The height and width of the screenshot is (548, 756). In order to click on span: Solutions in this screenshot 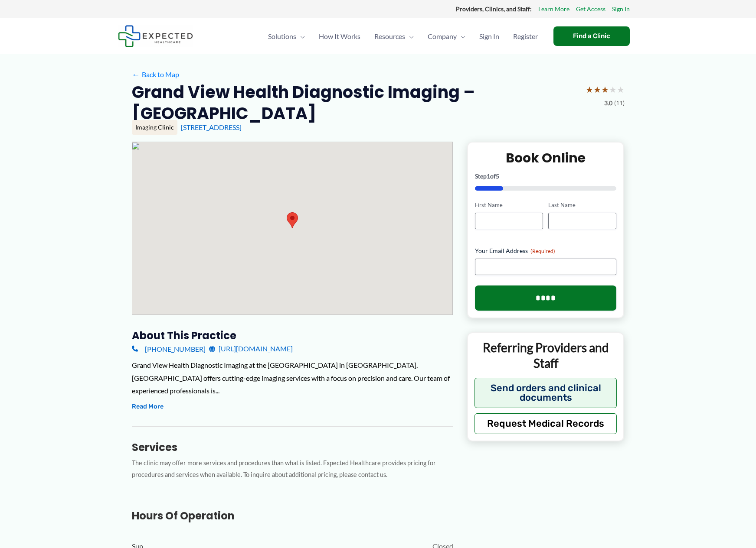, I will do `click(282, 37)`.